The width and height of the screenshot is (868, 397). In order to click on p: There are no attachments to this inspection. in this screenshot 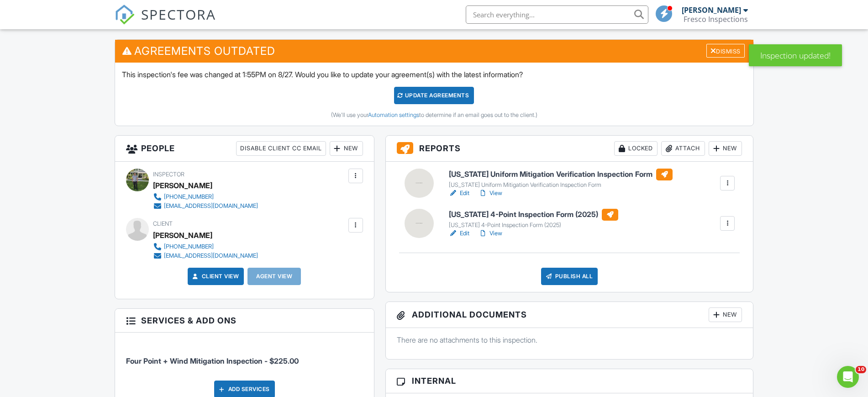, I will do `click(569, 340)`.